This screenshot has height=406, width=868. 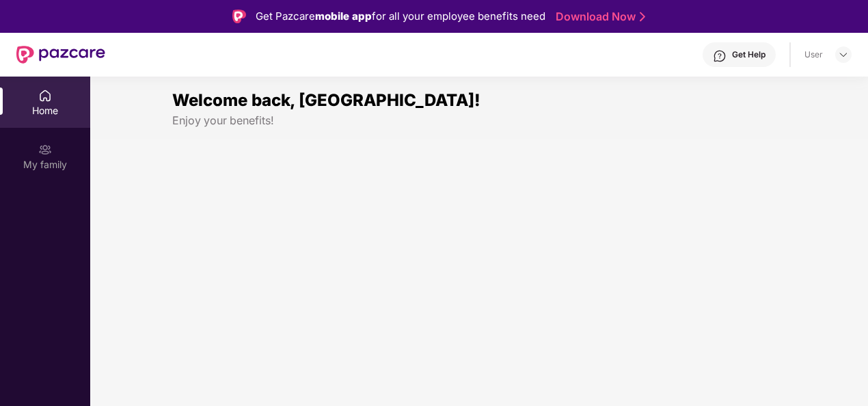 I want to click on img: New Pazcare Logo, so click(x=61, y=55).